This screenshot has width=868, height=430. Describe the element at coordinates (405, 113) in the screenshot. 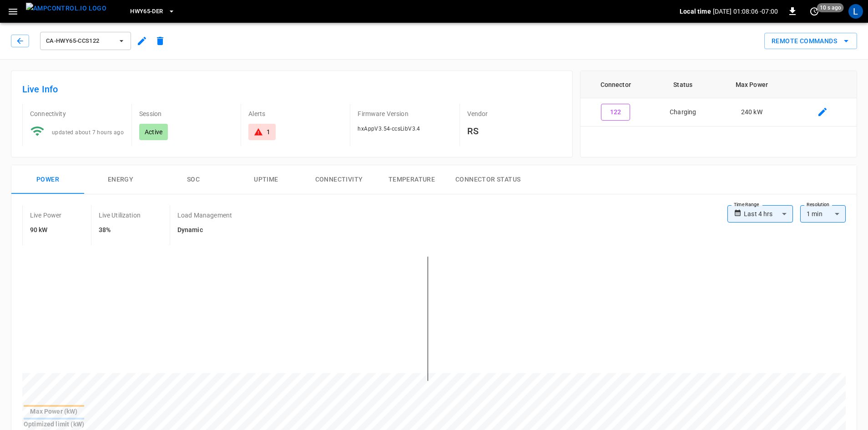

I see `p: Firmware Version` at that location.